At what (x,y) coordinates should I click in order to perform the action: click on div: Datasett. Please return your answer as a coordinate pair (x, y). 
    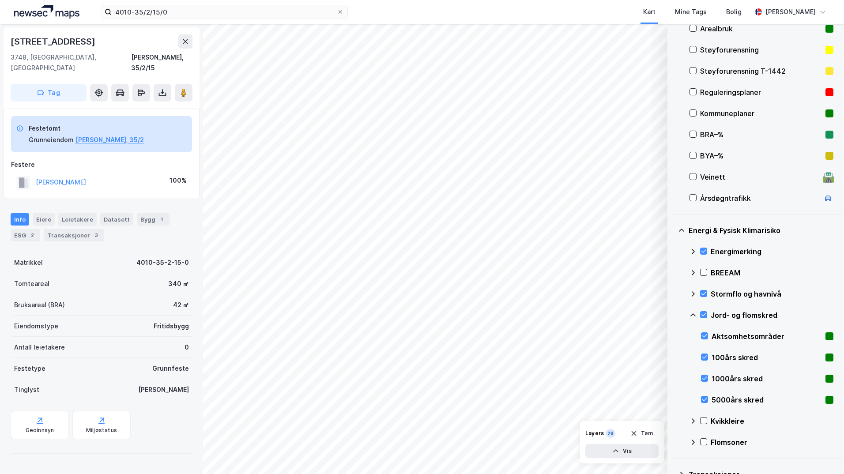
    Looking at the image, I should click on (117, 219).